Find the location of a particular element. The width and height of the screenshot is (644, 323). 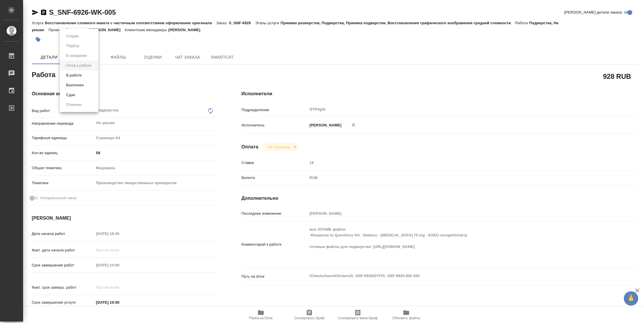

button: Готов к работе is located at coordinates (79, 66).